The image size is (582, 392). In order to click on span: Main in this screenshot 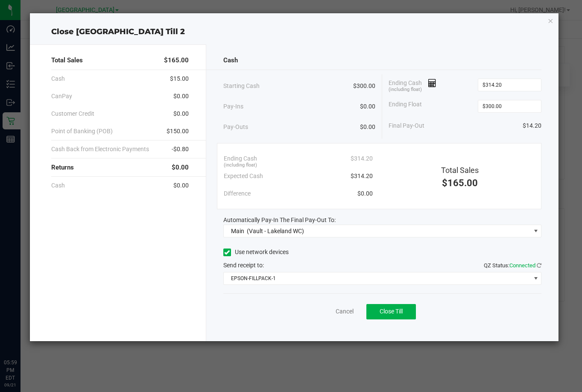, I will do `click(238, 231)`.